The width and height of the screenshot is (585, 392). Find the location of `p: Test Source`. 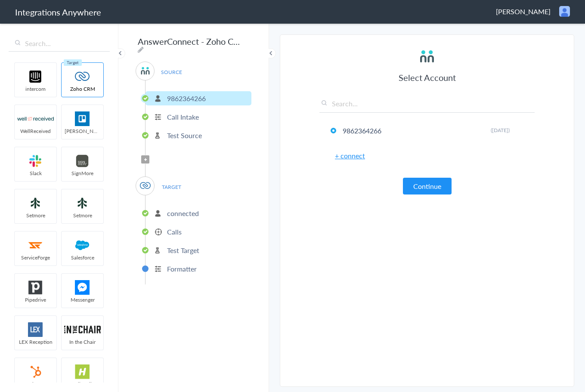

p: Test Source is located at coordinates (184, 135).